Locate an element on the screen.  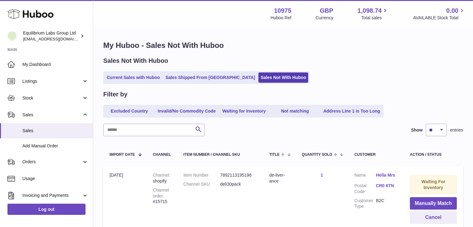
dd: 7892113195196 is located at coordinates (239, 175).